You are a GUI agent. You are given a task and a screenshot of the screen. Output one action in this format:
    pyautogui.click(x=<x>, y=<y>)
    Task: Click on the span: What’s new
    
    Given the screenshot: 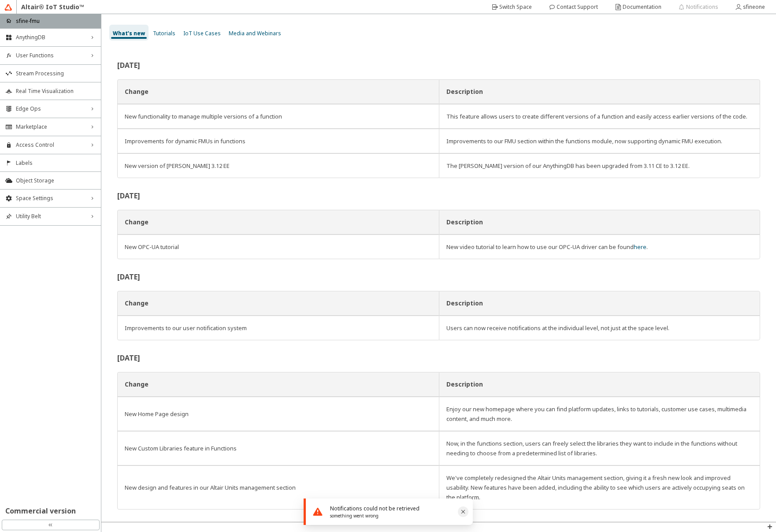 What is the action you would take?
    pyautogui.click(x=129, y=33)
    